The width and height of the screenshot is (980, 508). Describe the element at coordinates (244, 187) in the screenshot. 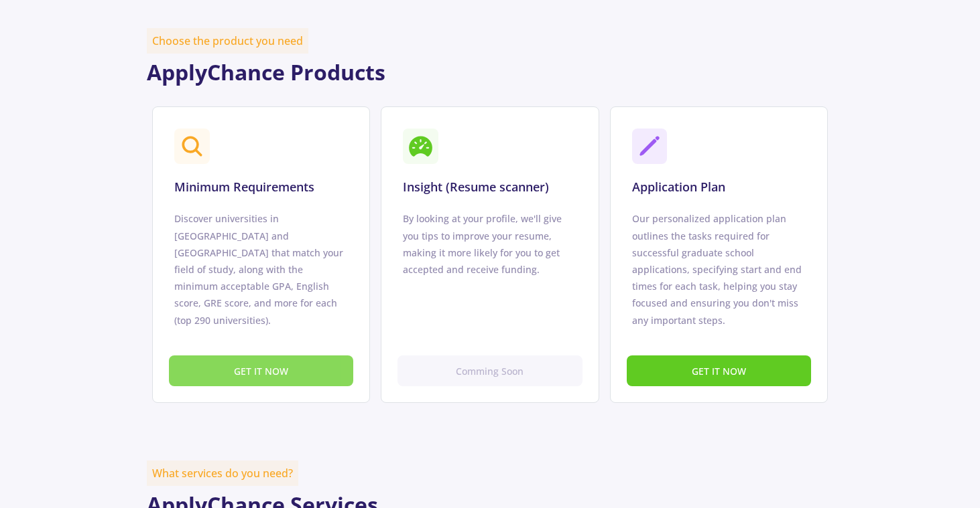

I see `h3: Minimum Requirements` at that location.